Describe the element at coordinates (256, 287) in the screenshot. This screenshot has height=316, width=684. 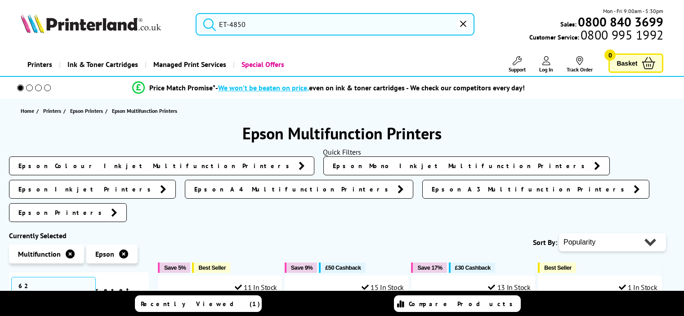
I see `div: 11 In Stock` at that location.